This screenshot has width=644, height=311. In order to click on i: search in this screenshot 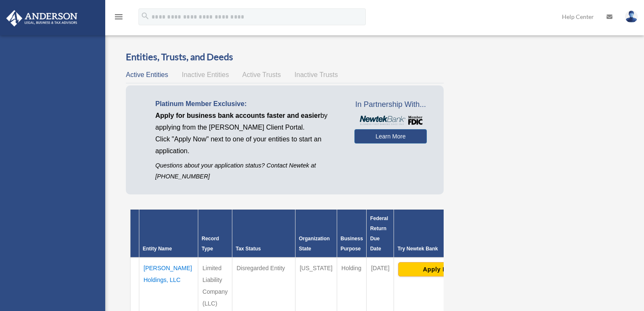, I will do `click(145, 16)`.